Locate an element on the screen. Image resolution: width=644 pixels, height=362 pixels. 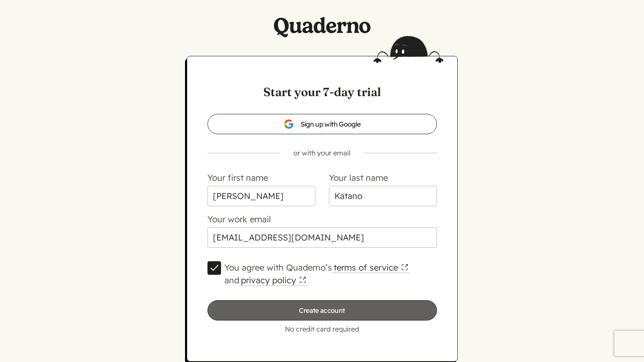
a: privacy policy is located at coordinates (273, 280).